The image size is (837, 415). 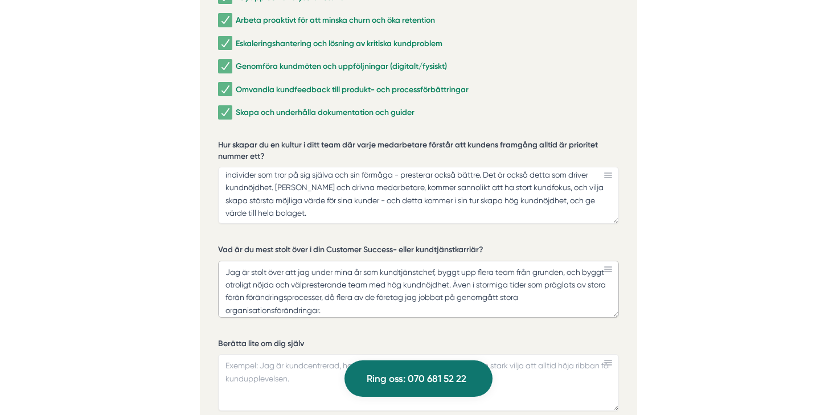 I want to click on input: Arbeta proaktivt för att minska churn och öka retention, so click(x=224, y=21).